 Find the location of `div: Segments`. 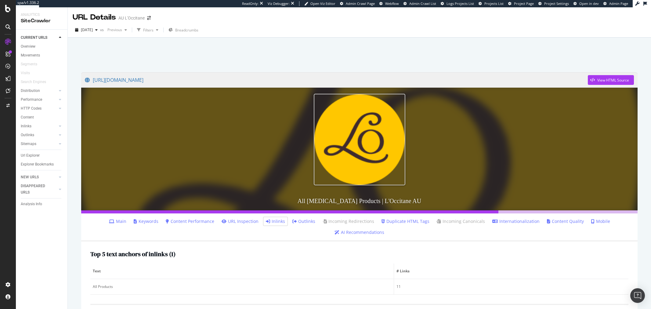

div: Segments is located at coordinates (29, 64).